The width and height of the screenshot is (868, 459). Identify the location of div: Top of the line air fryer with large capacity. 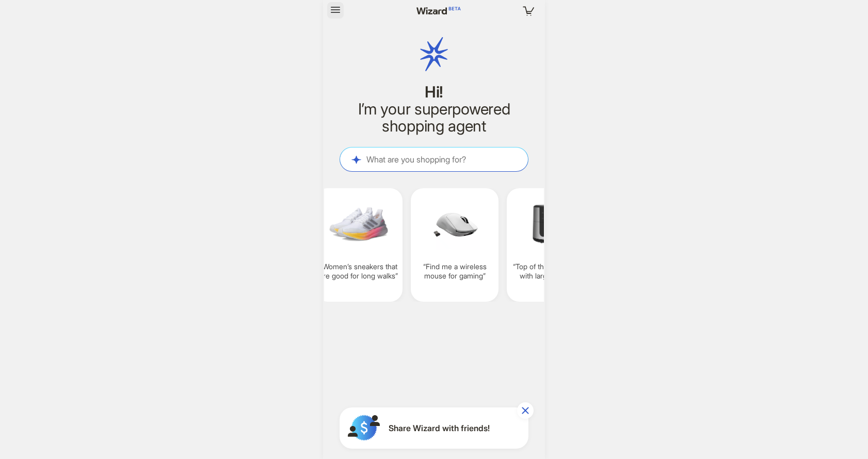
(550, 246).